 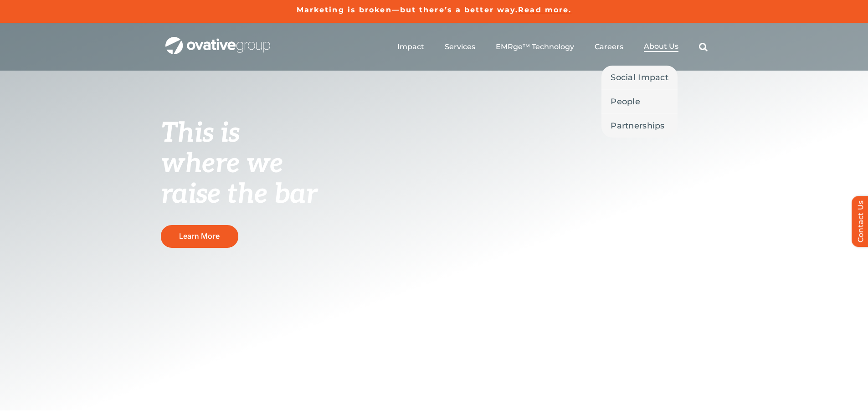 What do you see at coordinates (703, 47) in the screenshot?
I see `a: Search` at bounding box center [703, 47].